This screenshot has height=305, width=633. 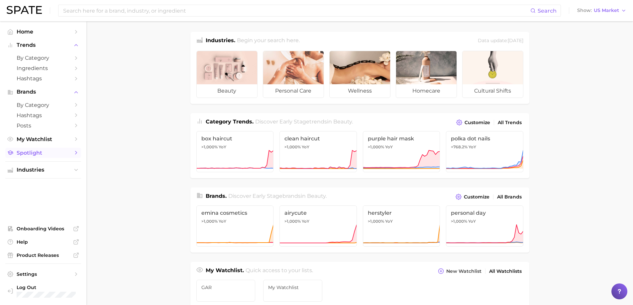 What do you see at coordinates (225, 271) in the screenshot?
I see `h1: My Watchlist.` at bounding box center [225, 271].